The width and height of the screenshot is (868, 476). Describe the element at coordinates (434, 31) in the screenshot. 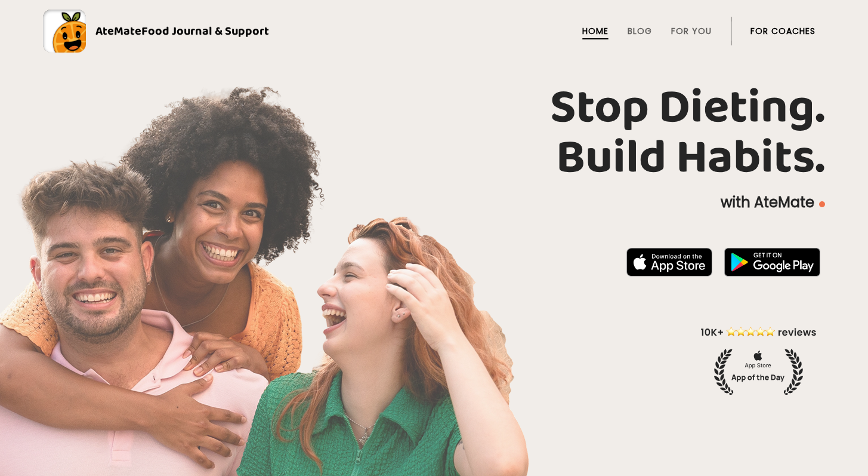

I see `a: AteMateFood Journal & Support` at that location.